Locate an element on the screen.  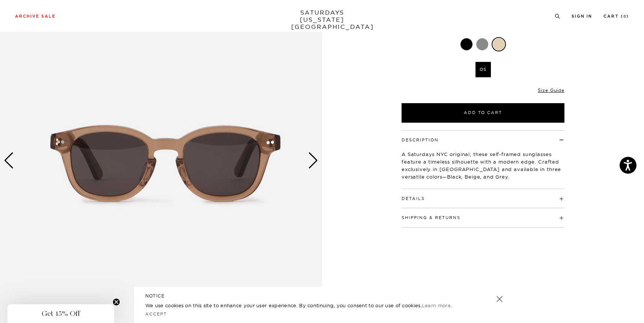
button: Details is located at coordinates (413, 199).